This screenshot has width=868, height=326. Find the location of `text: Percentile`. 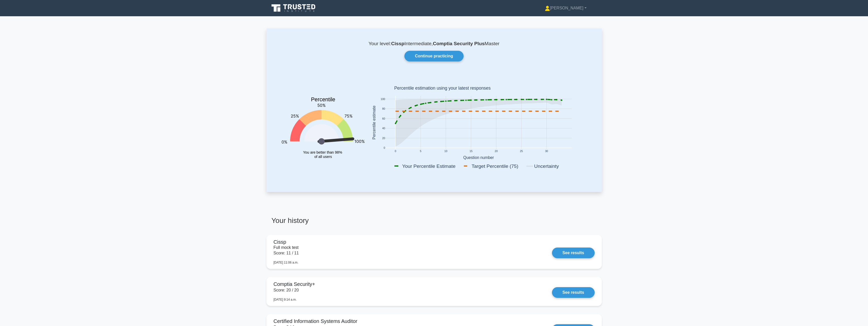

text: Percentile is located at coordinates (323, 100).